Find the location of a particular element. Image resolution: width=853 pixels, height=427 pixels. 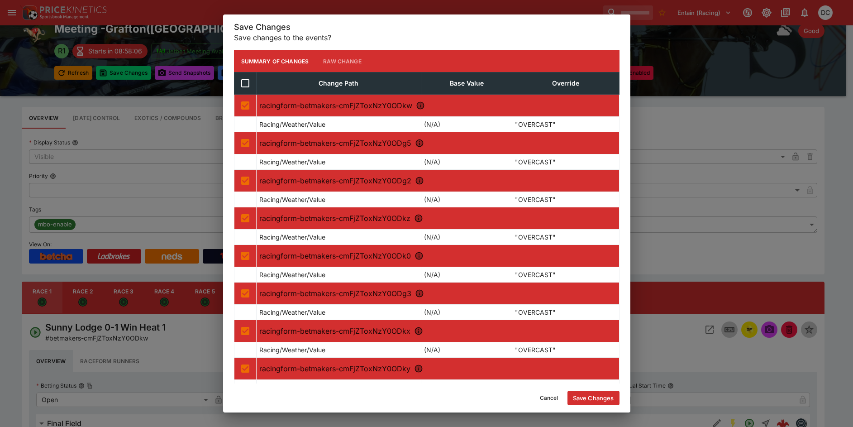

button: Save Changes is located at coordinates (593, 398).